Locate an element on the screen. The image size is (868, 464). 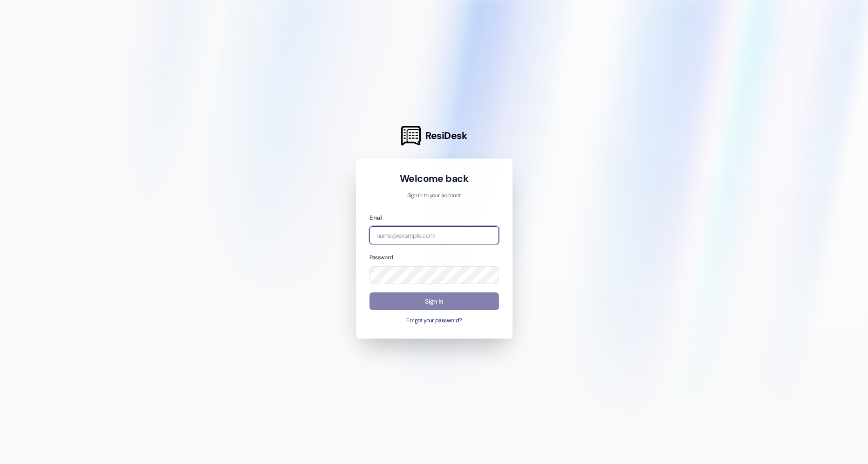
span: ResiDesk is located at coordinates (446, 136).